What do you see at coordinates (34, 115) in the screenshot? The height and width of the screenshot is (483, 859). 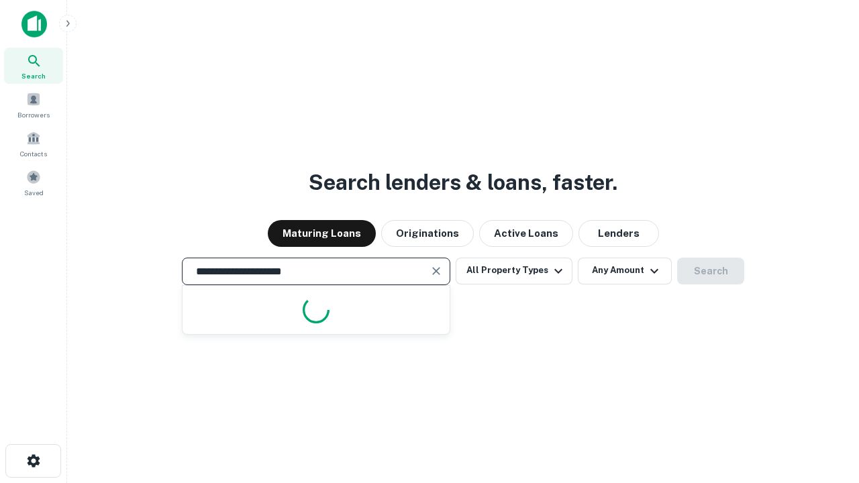 I see `span: Borrowers` at bounding box center [34, 115].